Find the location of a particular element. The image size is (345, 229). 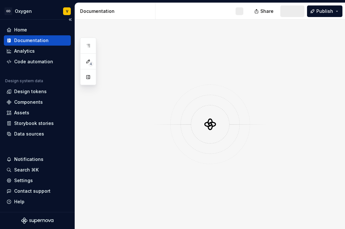

div: Data sources is located at coordinates (29, 134).